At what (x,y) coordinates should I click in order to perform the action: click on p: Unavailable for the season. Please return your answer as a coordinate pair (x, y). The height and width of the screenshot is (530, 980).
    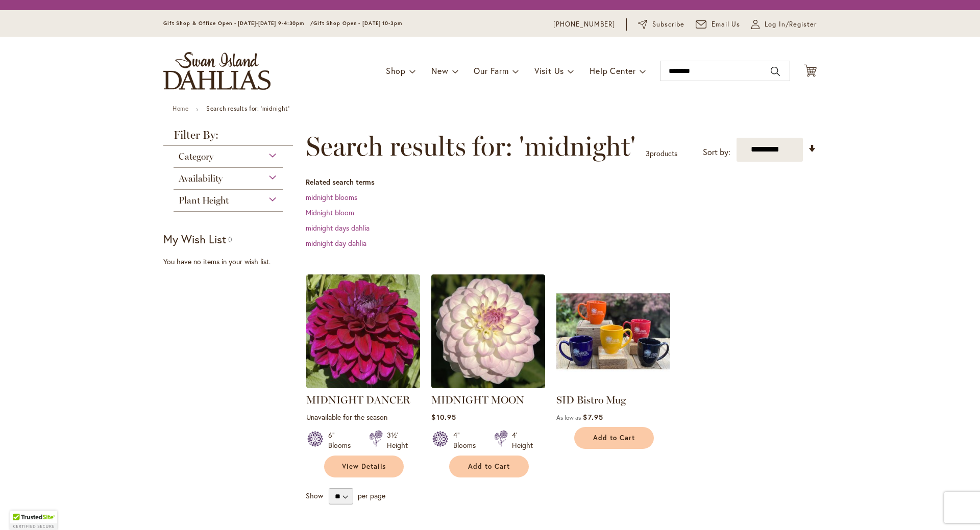
    Looking at the image, I should click on (363, 417).